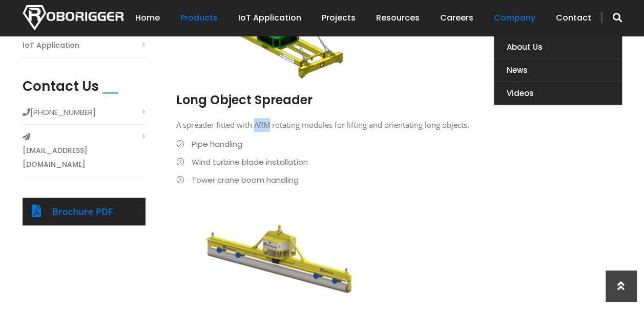  Describe the element at coordinates (61, 86) in the screenshot. I see `h2: Contact Us` at that location.